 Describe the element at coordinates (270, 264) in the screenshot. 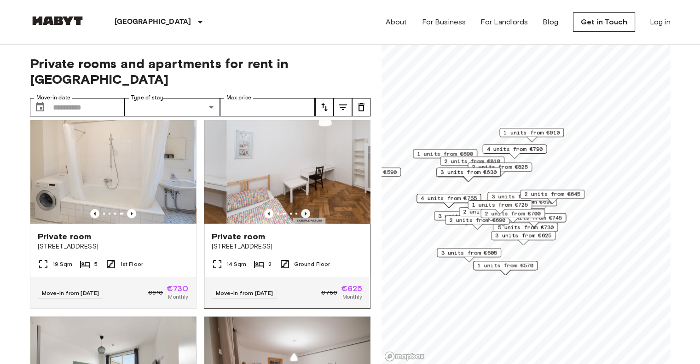

I see `span: 2` at that location.